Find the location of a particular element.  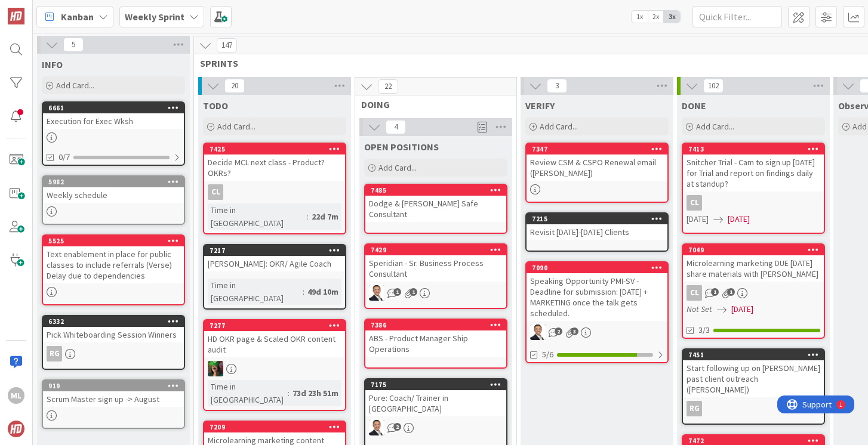

div: 5525Text enablement in place for public classes to include referrals (Verse) Delay due to depende... is located at coordinates (113, 259).